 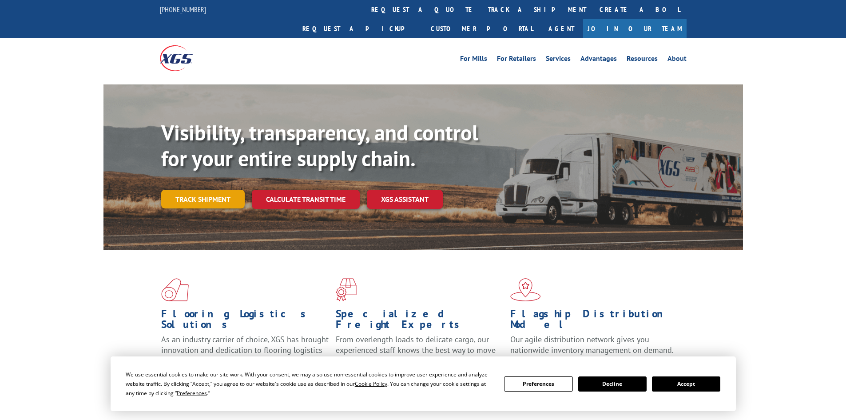 I want to click on a: For Mills, so click(x=473, y=60).